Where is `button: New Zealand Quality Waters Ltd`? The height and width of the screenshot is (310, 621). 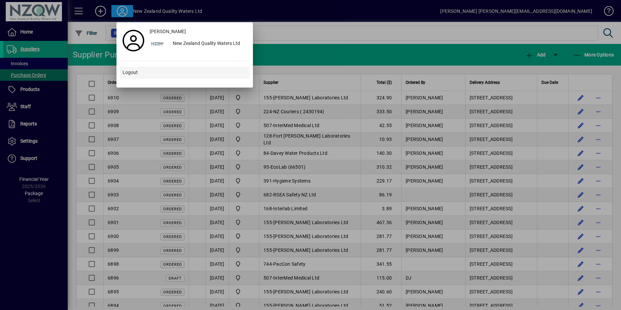 button: New Zealand Quality Waters Ltd is located at coordinates (198, 44).